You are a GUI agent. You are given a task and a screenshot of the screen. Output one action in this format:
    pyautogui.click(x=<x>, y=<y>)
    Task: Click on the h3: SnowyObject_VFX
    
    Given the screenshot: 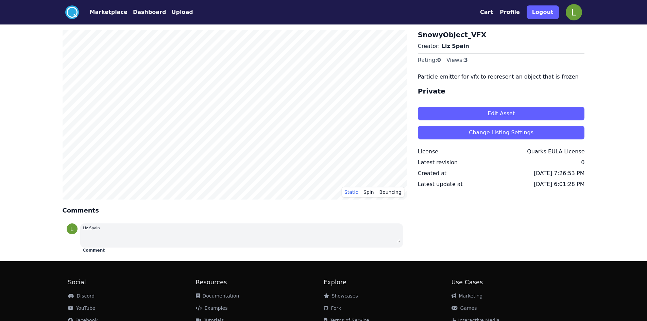 What is the action you would take?
    pyautogui.click(x=501, y=35)
    